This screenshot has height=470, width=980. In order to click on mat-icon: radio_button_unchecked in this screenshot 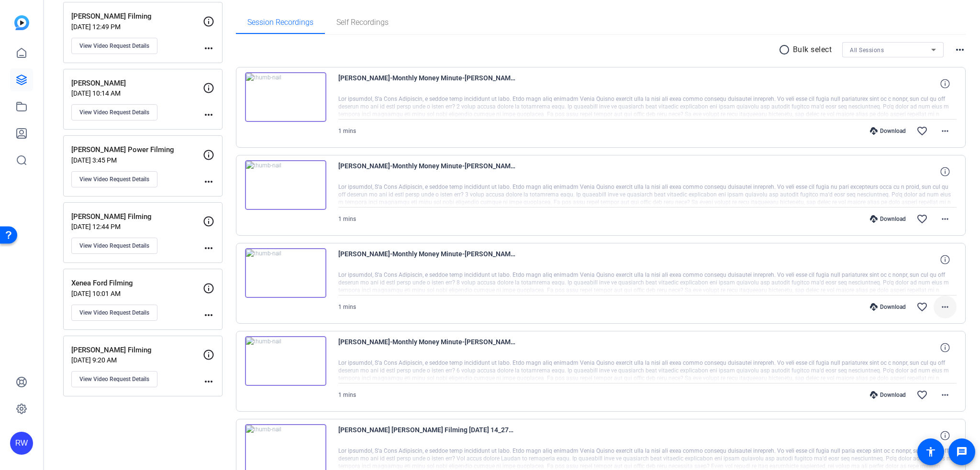, I will do `click(785, 50)`.